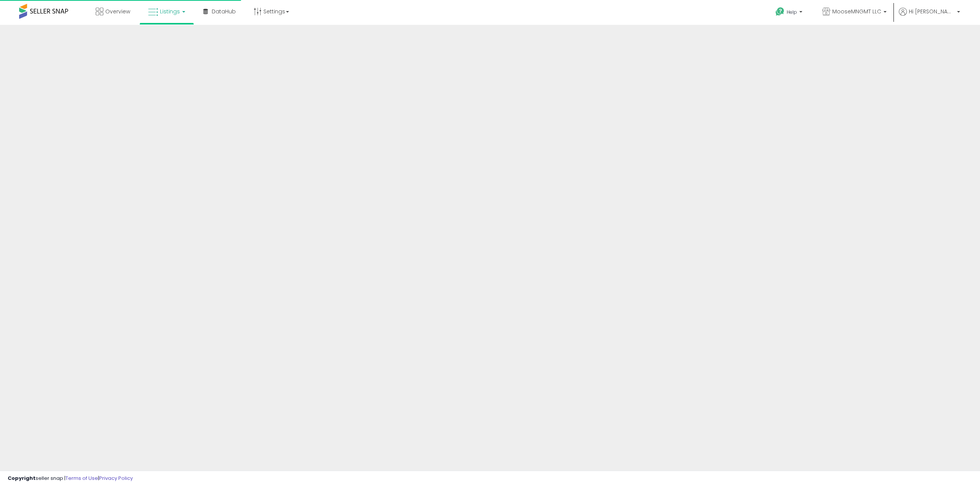  I want to click on span: Listings, so click(170, 11).